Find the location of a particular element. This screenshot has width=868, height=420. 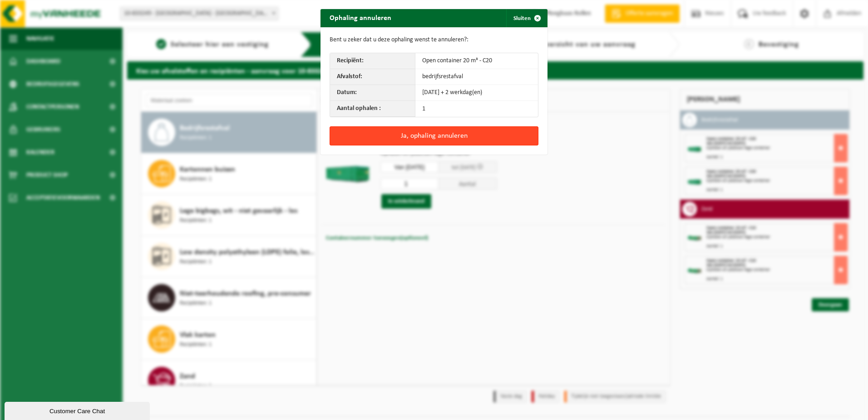

h2: Ophaling annuleren is located at coordinates (361, 18).